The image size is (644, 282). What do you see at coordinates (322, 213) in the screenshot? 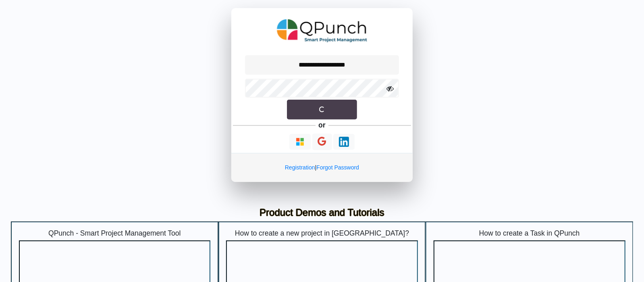
I see `h3: Product Demos and Tutorials` at bounding box center [322, 213].